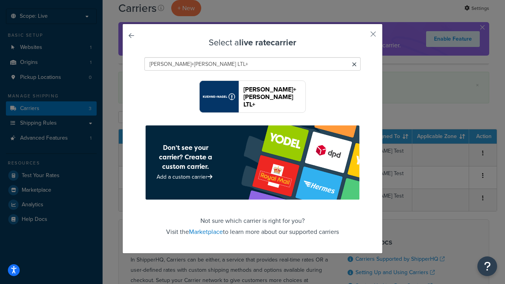  I want to click on a: Add a custom carrier, so click(185, 177).